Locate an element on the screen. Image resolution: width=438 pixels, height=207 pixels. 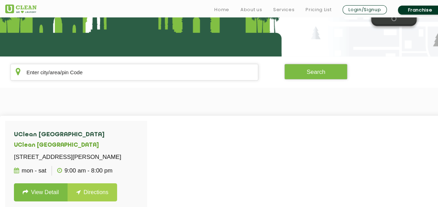
a: About us is located at coordinates (251, 10).